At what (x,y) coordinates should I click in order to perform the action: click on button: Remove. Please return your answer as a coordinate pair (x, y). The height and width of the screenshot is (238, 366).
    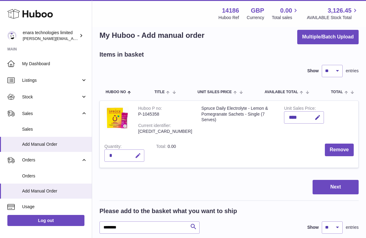
    Looking at the image, I should click on (339, 150).